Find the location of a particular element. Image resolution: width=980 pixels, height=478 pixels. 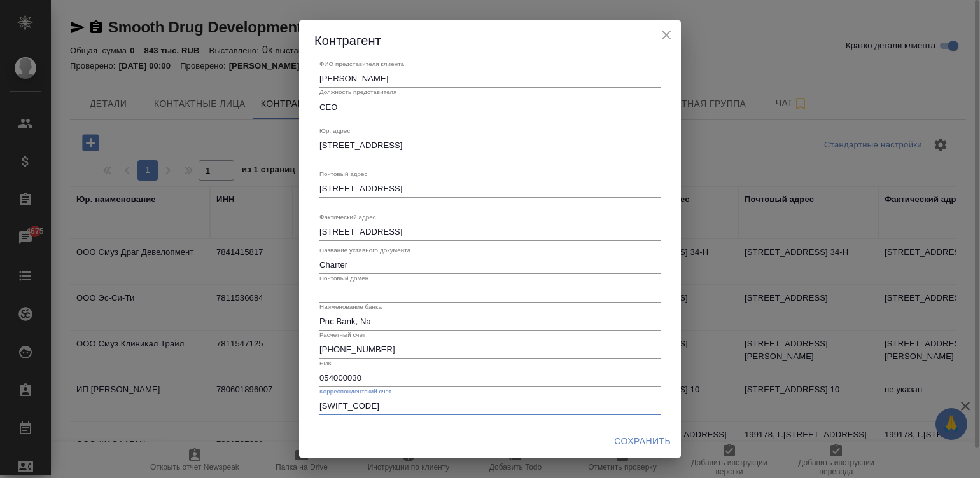

label: Расчетный счет is located at coordinates (342, 335).